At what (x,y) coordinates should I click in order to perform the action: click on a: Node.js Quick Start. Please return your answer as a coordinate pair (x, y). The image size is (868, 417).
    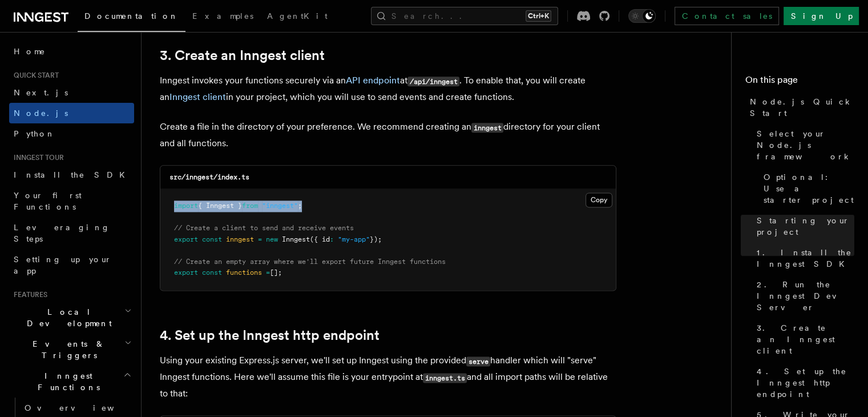
    Looking at the image, I should click on (800, 107).